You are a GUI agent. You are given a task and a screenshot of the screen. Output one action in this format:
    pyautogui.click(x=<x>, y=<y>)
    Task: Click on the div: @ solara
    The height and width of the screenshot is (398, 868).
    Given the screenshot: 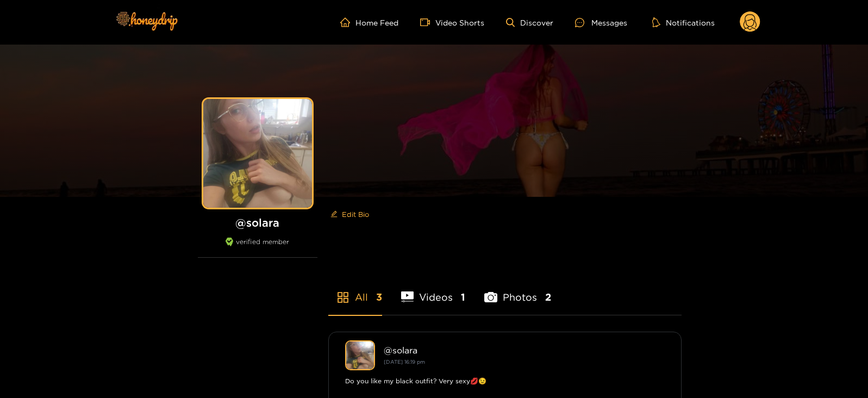 What is the action you would take?
    pyautogui.click(x=524, y=349)
    